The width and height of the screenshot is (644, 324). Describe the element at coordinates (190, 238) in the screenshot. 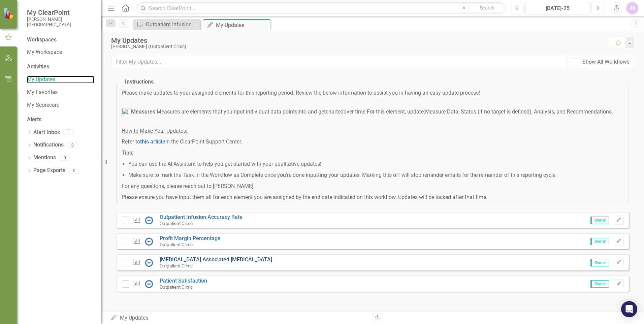

I see `a: Profit Margin Percentage` at that location.